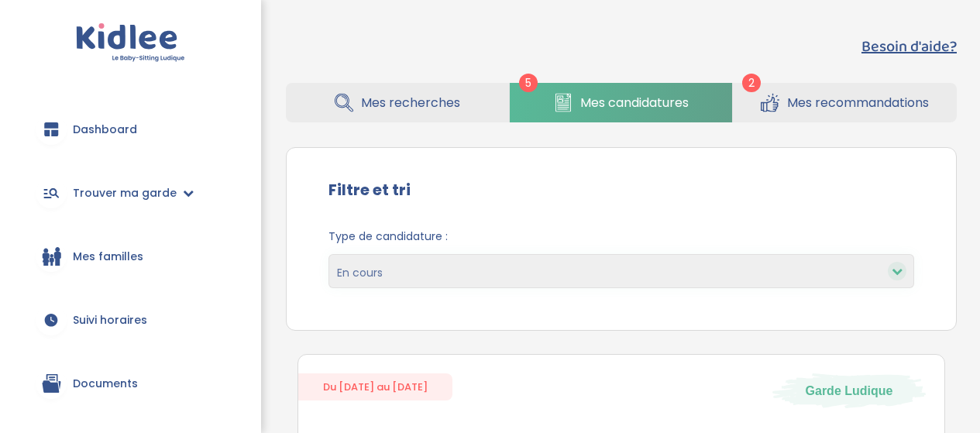  What do you see at coordinates (130, 130) in the screenshot?
I see `a: Dashboard` at bounding box center [130, 130].